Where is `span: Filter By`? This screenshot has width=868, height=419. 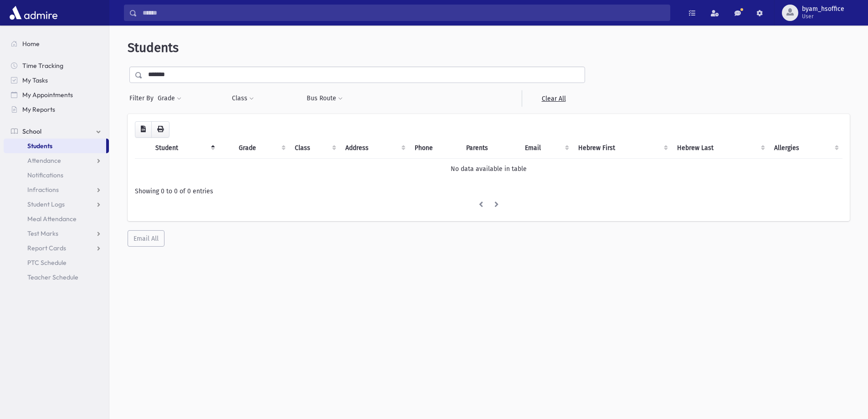
span: Filter By is located at coordinates (143, 98).